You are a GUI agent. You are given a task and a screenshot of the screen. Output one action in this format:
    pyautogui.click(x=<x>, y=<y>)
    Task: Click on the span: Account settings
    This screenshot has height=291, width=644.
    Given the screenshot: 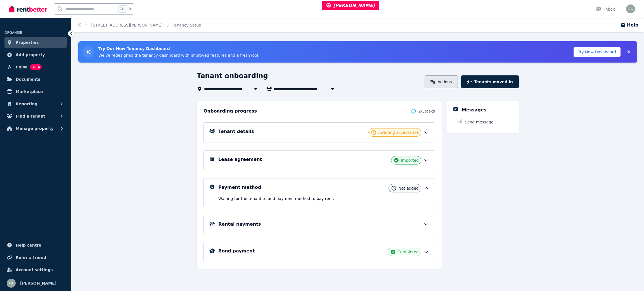 What is the action you would take?
    pyautogui.click(x=34, y=270)
    